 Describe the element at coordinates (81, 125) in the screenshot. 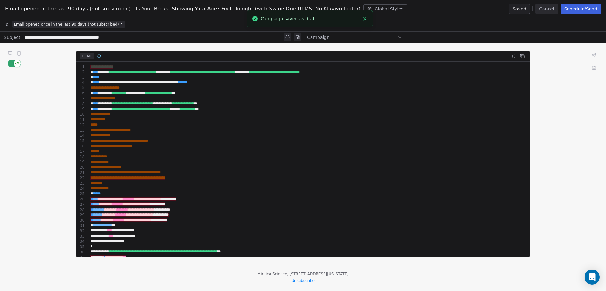

I see `div: 12` at that location.